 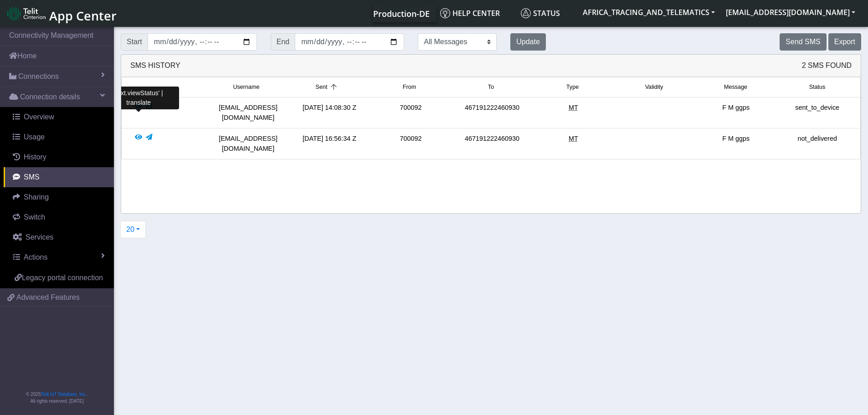 What do you see at coordinates (59, 238) in the screenshot?
I see `a: Services` at bounding box center [59, 238].